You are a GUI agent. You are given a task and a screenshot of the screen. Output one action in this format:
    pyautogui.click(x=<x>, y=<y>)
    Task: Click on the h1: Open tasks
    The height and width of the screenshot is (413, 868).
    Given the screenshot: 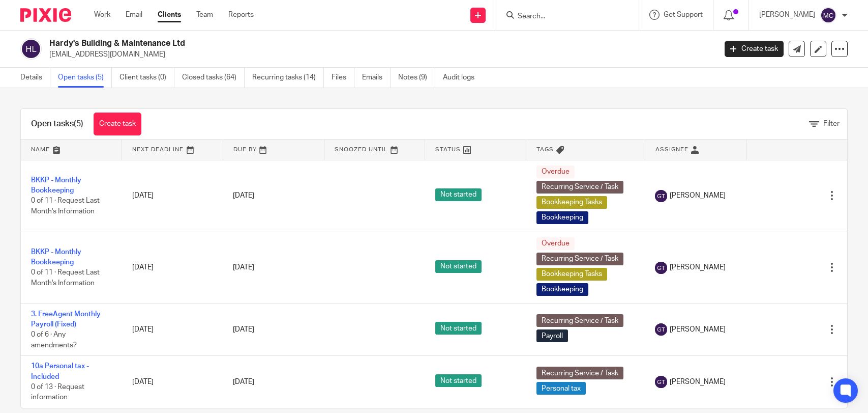 What is the action you would take?
    pyautogui.click(x=57, y=124)
    